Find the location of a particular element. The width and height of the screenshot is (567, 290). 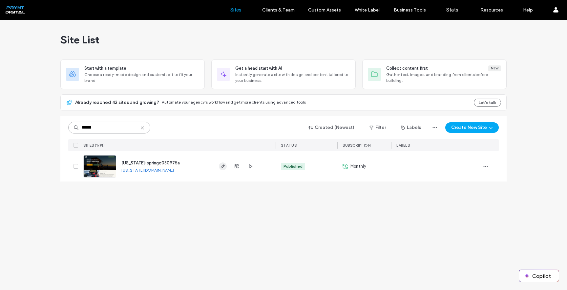

span: Site List is located at coordinates (80, 40).